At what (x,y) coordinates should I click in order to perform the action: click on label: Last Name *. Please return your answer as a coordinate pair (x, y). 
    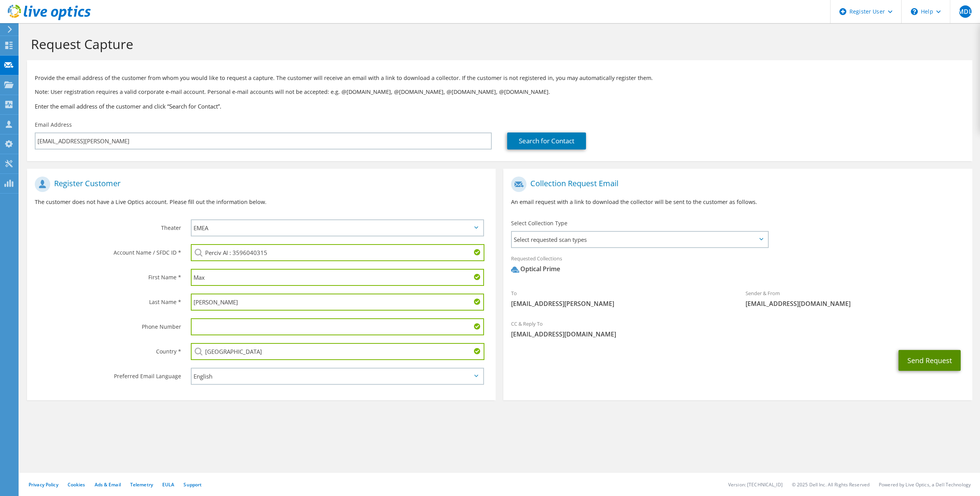
    Looking at the image, I should click on (108, 300).